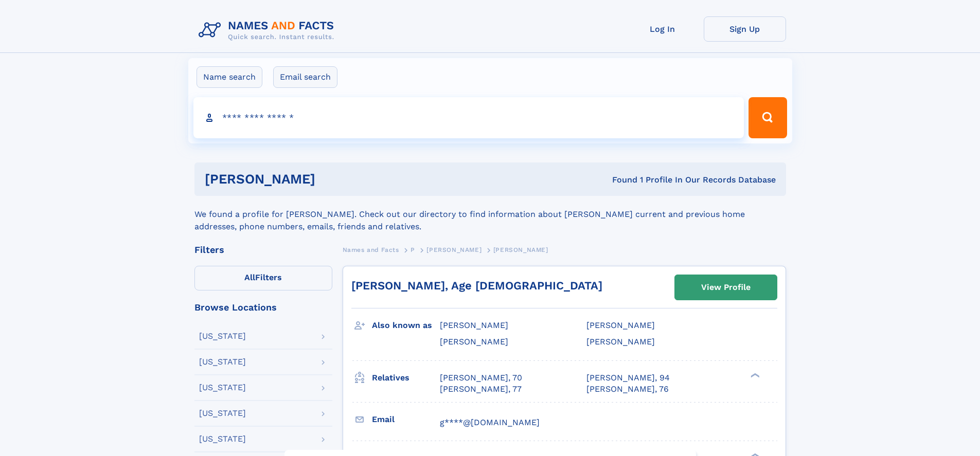  Describe the element at coordinates (406, 377) in the screenshot. I see `h3: Relatives` at that location.